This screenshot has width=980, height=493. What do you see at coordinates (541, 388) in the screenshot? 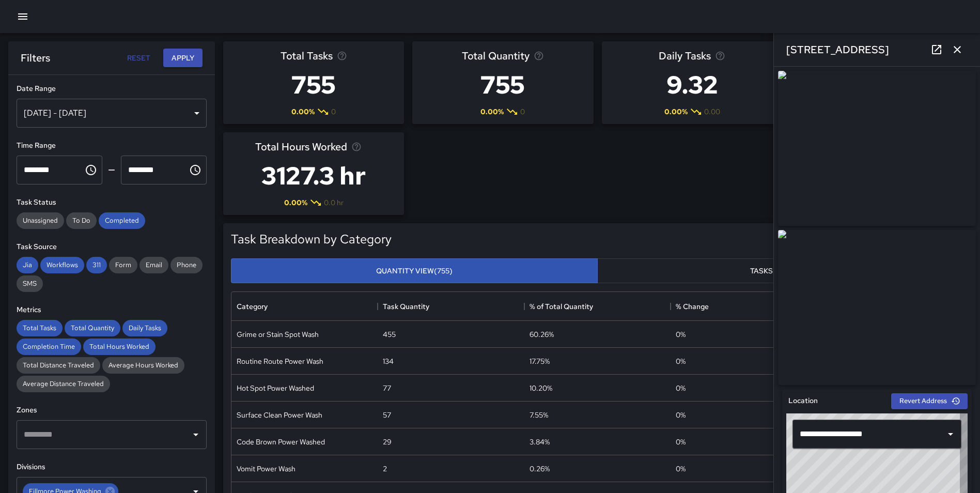
I see `div: 10.20%` at bounding box center [541, 388].